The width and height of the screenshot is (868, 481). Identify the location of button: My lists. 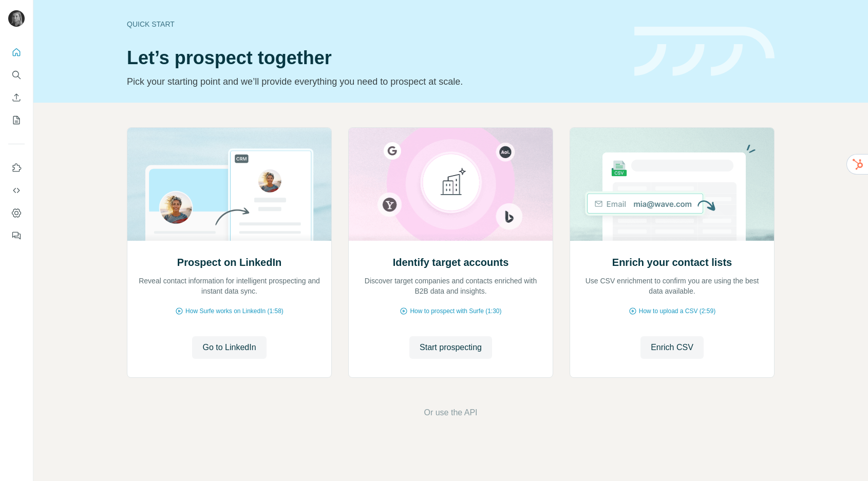
(17, 120).